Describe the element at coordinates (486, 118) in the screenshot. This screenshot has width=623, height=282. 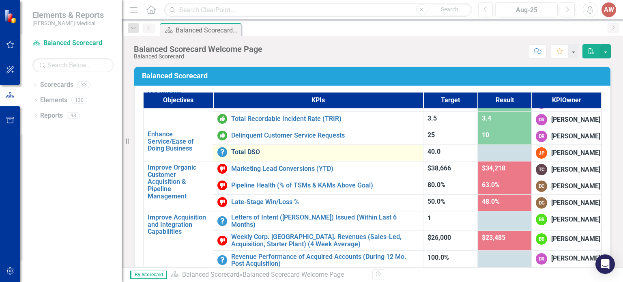
I see `span: 3.4` at that location.